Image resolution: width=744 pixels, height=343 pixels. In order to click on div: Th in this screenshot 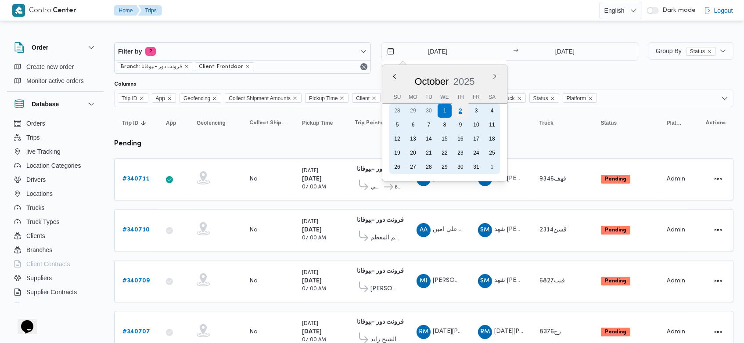, I will do `click(461, 97)`.